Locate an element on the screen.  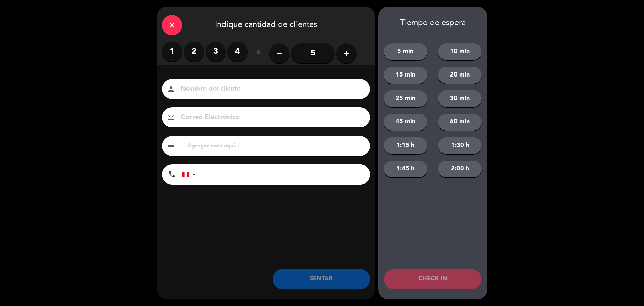
button: 45 min is located at coordinates (405, 122).